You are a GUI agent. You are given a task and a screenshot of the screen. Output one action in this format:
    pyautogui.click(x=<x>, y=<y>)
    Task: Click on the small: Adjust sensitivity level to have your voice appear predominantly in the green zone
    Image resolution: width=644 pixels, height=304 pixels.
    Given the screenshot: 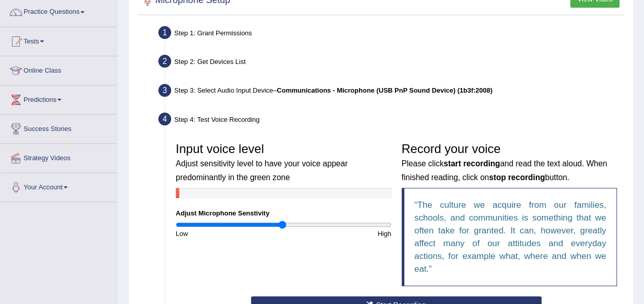 What is the action you would take?
    pyautogui.click(x=261, y=170)
    